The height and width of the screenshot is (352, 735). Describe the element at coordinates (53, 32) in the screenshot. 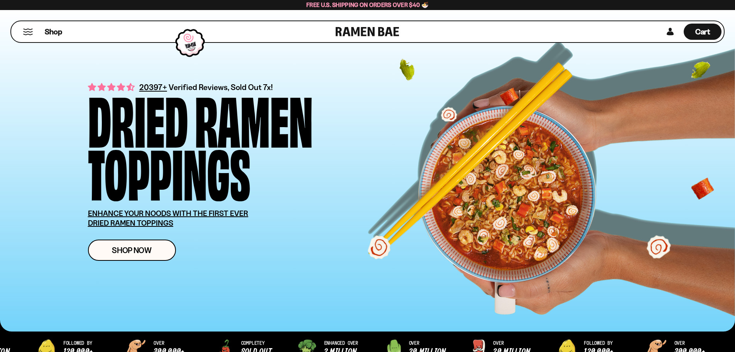

I see `a: Shop` at that location.